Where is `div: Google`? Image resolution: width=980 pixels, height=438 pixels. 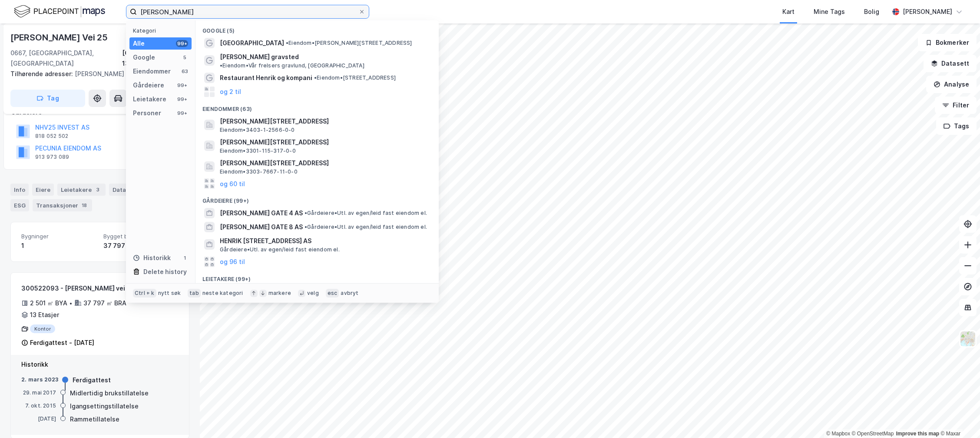
div: Google is located at coordinates (144, 58).